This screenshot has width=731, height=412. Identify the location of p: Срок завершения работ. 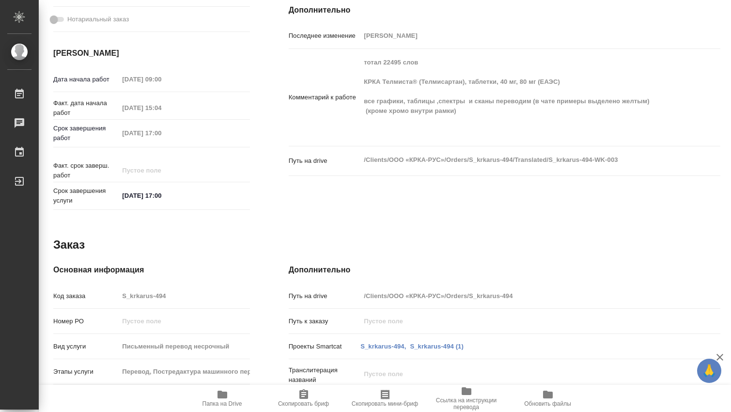
(86, 133).